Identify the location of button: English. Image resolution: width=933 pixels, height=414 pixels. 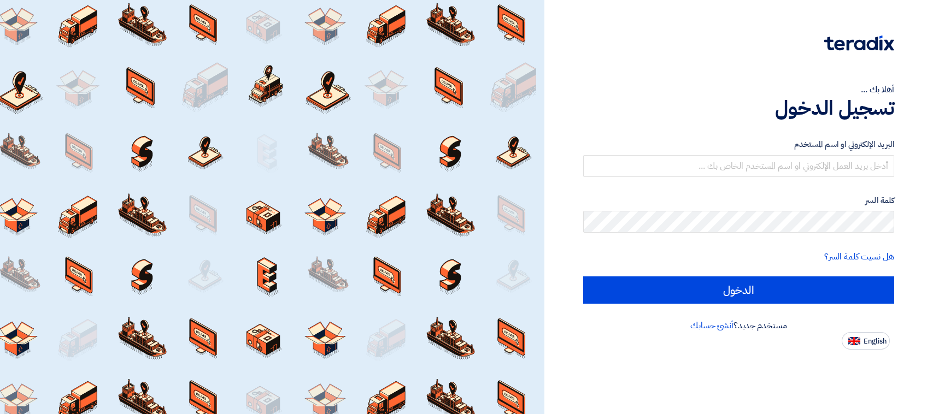
(866, 341).